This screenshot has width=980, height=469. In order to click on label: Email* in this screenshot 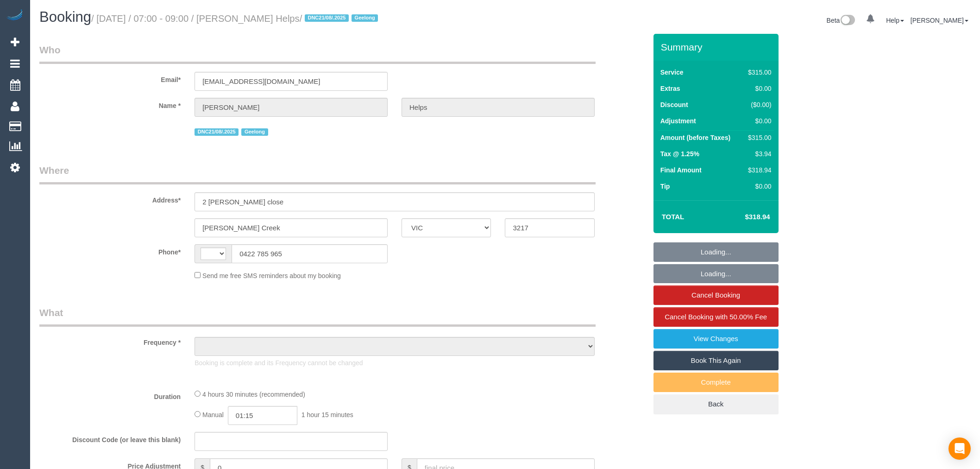, I will do `click(110, 78)`.